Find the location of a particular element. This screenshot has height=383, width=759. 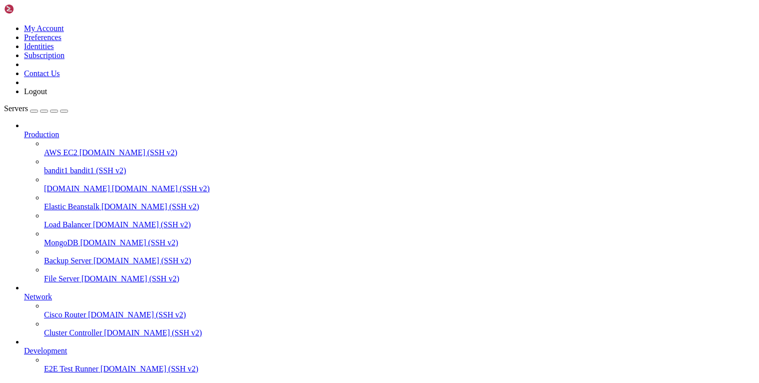

span: Load Balancer is located at coordinates (68, 224).